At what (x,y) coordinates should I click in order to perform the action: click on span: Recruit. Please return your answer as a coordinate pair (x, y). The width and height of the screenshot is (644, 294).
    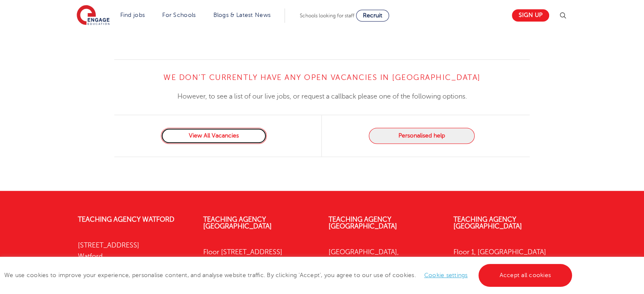
    Looking at the image, I should click on (373, 15).